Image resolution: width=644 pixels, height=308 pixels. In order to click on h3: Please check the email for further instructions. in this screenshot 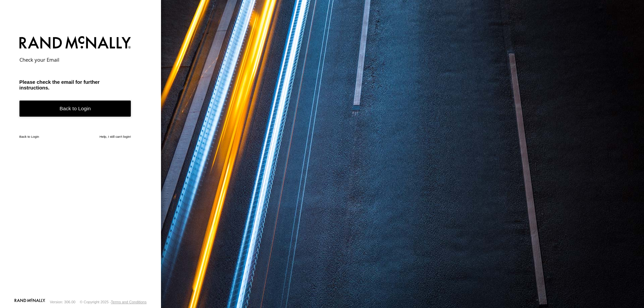, I will do `click(75, 85)`.